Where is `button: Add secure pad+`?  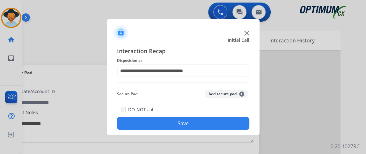 button: Add secure pad+ is located at coordinates (226, 94).